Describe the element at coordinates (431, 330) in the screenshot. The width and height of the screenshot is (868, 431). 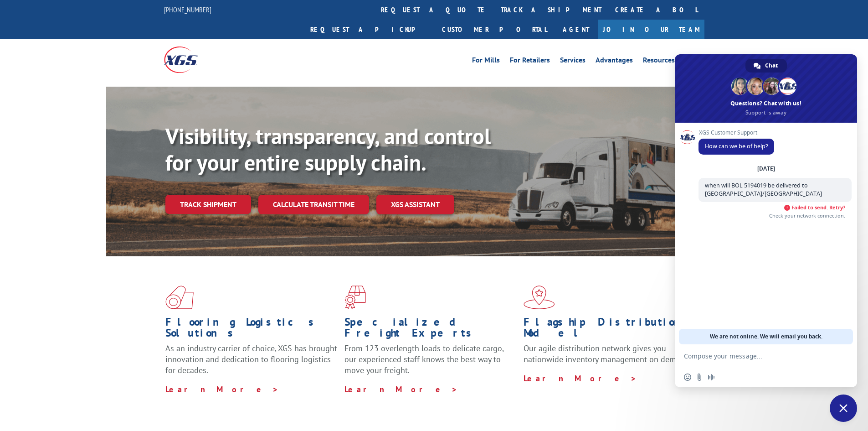
I see `h1: Specialized Freight Experts` at that location.